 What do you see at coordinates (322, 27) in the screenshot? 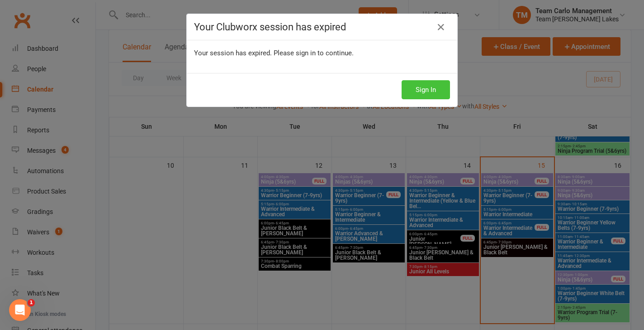
I see `h4: Your Clubworx session has expired` at bounding box center [322, 27].